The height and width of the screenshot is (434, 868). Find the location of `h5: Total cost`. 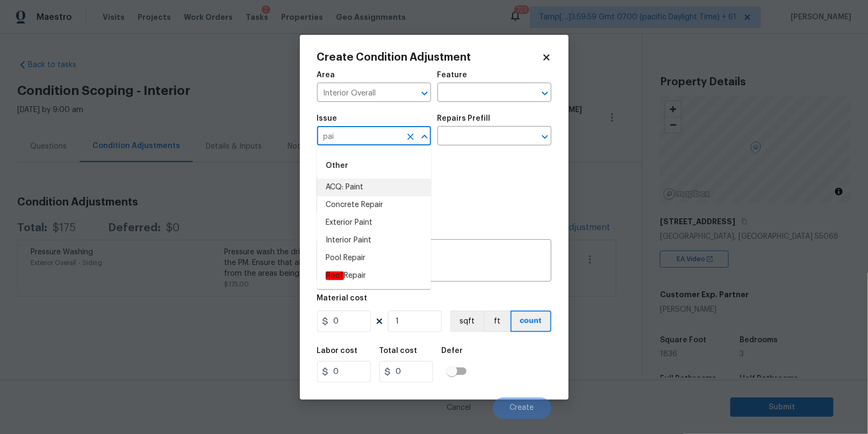

h5: Total cost is located at coordinates (398, 351).